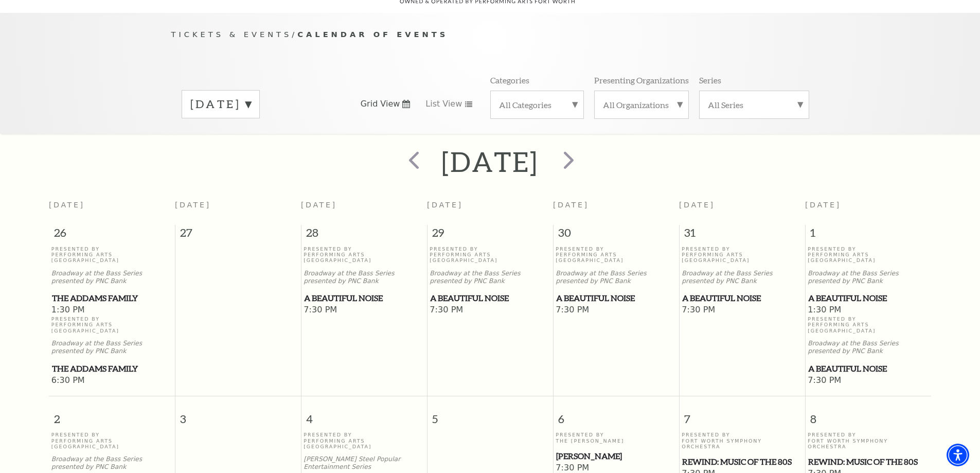 The height and width of the screenshot is (473, 980). Describe the element at coordinates (710, 80) in the screenshot. I see `p: Series` at that location.